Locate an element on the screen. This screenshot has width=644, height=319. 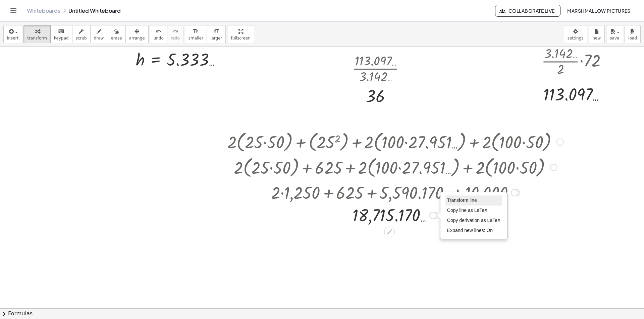
button: Toggle navigation is located at coordinates (13, 11).